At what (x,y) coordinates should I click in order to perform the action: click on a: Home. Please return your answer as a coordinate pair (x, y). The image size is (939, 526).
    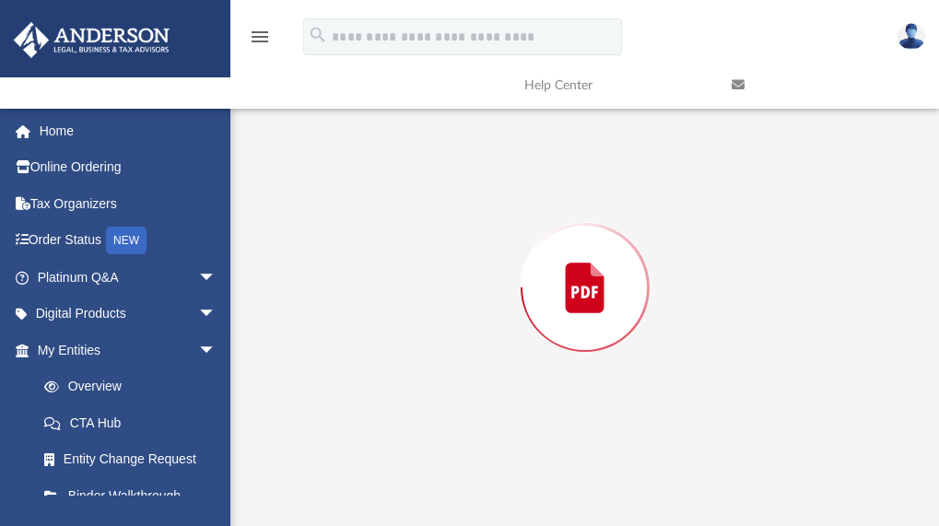
    Looking at the image, I should click on (128, 131).